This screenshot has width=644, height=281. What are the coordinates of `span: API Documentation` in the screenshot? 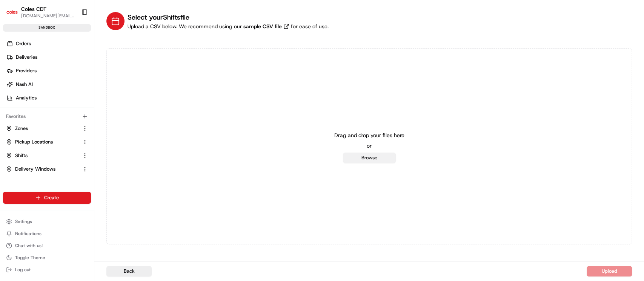 It's located at (96, 113).